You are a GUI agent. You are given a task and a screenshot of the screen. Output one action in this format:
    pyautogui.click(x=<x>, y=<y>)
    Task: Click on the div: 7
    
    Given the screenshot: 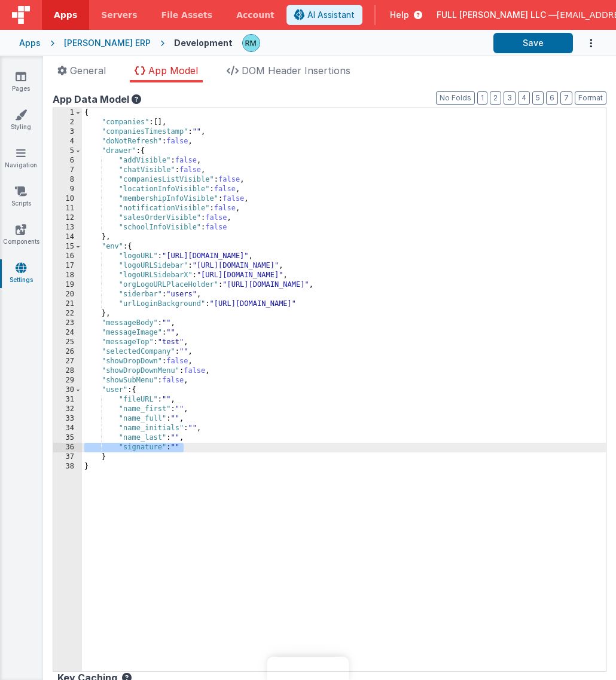 What is the action you would take?
    pyautogui.click(x=67, y=170)
    